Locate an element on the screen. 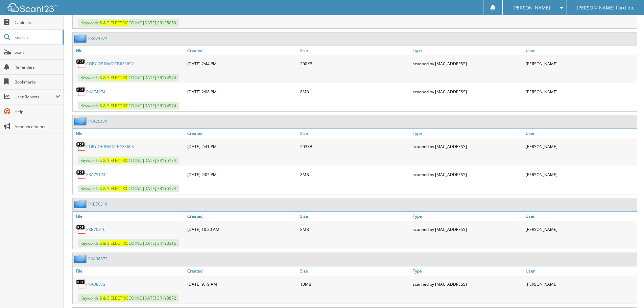  a: PKA08872 is located at coordinates (98, 259).